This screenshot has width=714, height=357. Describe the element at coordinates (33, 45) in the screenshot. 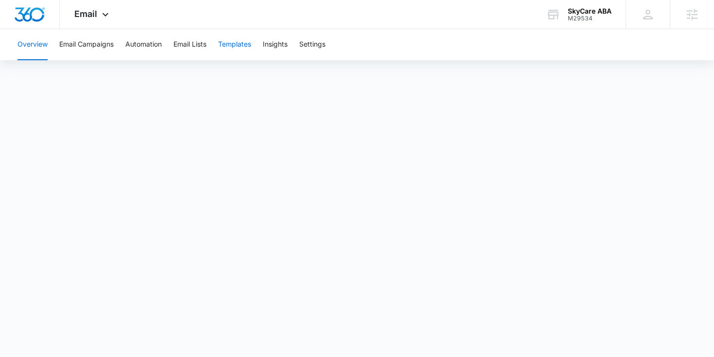

I see `button: Overview` at that location.